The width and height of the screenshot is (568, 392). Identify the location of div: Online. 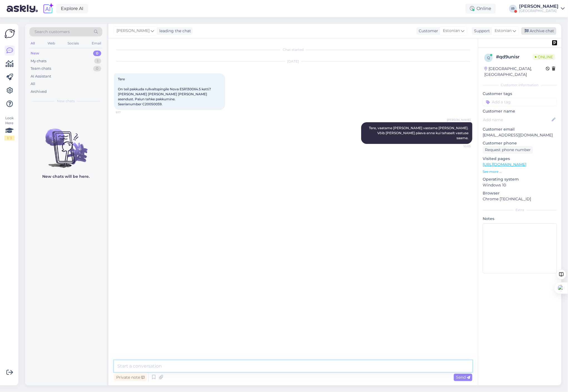
(480, 9).